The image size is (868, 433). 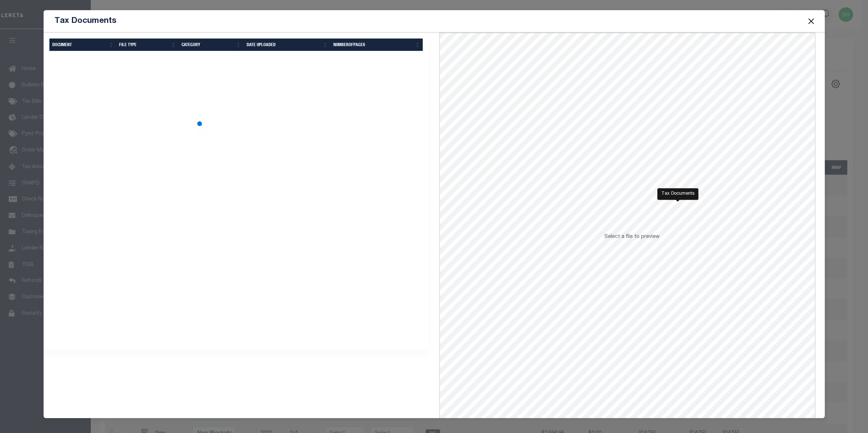 What do you see at coordinates (147, 45) in the screenshot?
I see `th: FILE TYPE` at bounding box center [147, 45].